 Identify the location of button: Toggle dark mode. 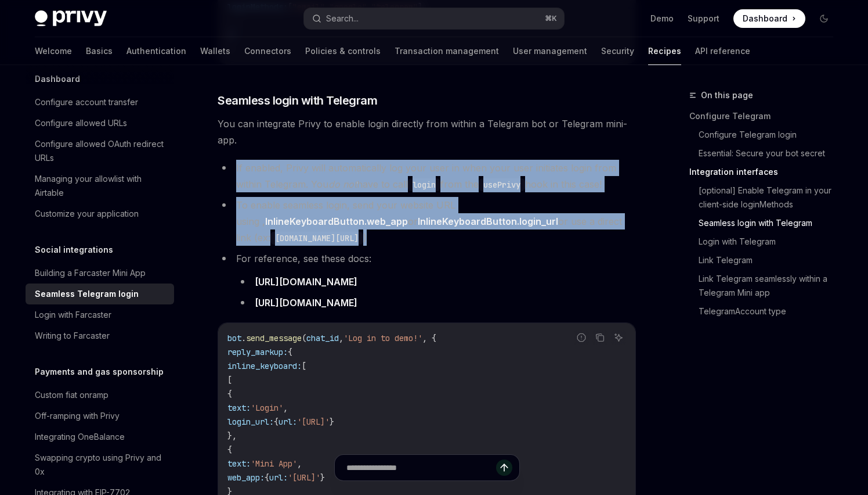
(824, 18).